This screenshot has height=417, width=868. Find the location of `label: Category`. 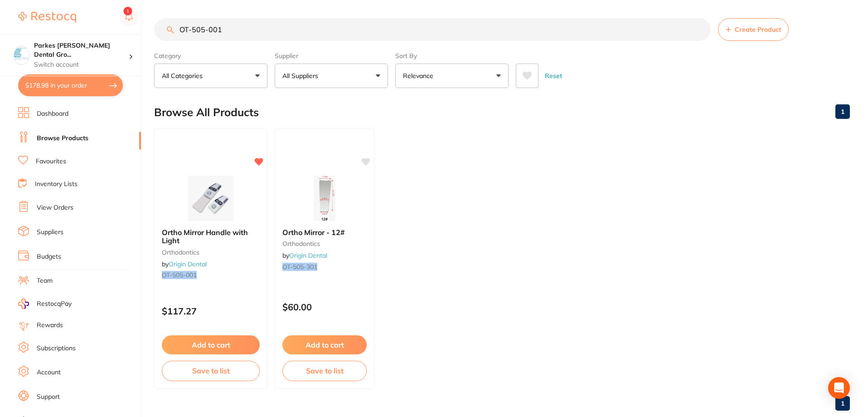

label: Category is located at coordinates (211, 56).